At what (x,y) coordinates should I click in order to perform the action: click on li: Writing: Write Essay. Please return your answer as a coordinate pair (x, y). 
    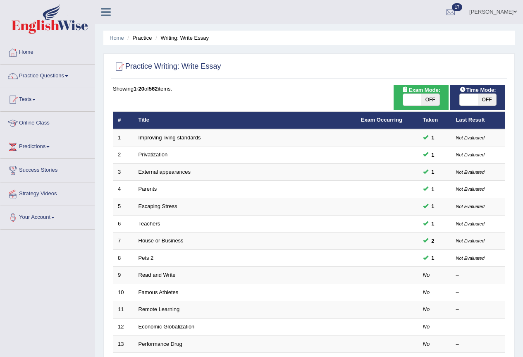
    Looking at the image, I should click on (181, 38).